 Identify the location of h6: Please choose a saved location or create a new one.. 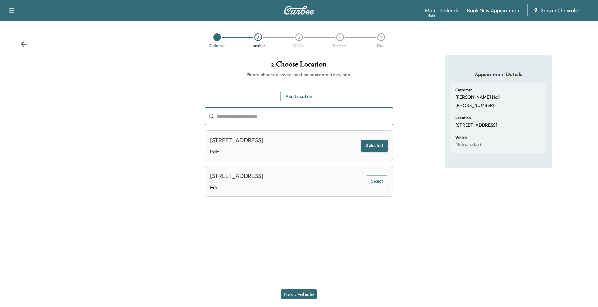
(299, 74).